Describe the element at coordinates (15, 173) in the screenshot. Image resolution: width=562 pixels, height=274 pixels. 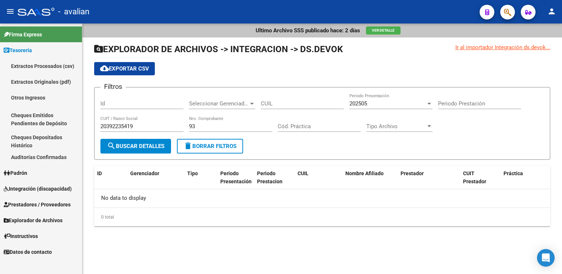
I see `span: Padrón` at that location.